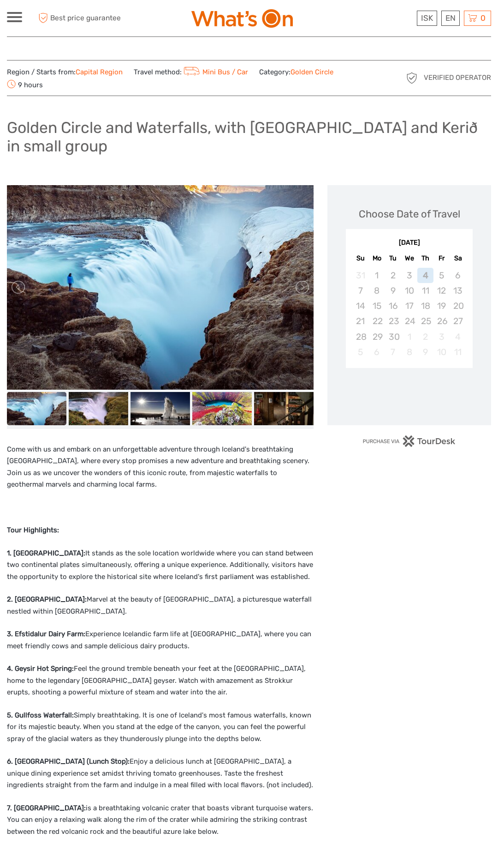  I want to click on img: What's On, so click(242, 18).